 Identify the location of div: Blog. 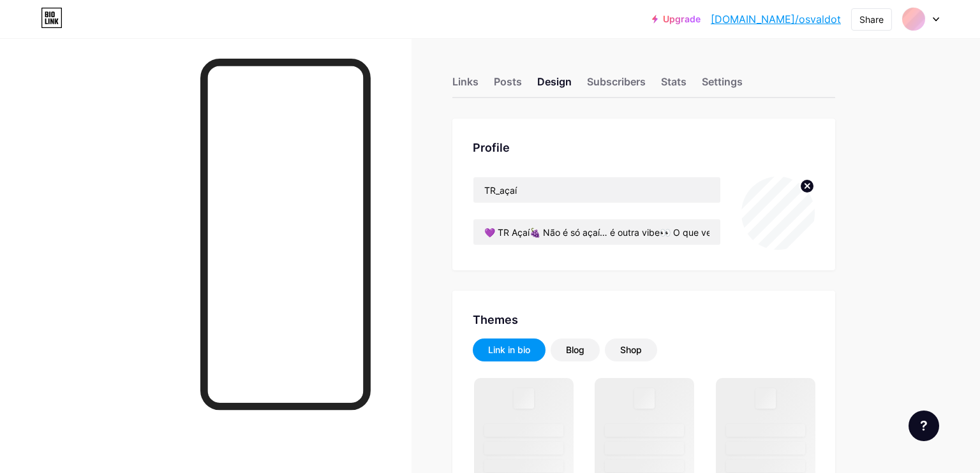
(575, 350).